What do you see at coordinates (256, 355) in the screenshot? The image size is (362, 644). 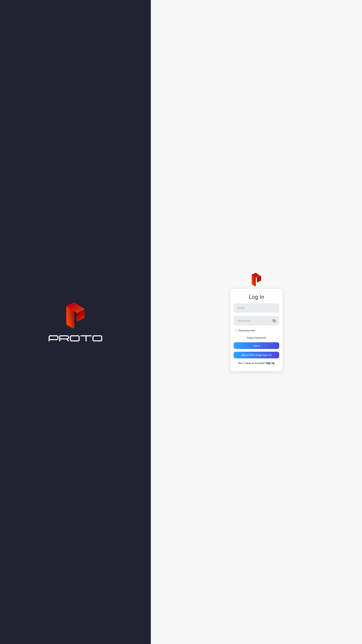 I see `div: Sign in With Single Sign-On` at bounding box center [256, 355].